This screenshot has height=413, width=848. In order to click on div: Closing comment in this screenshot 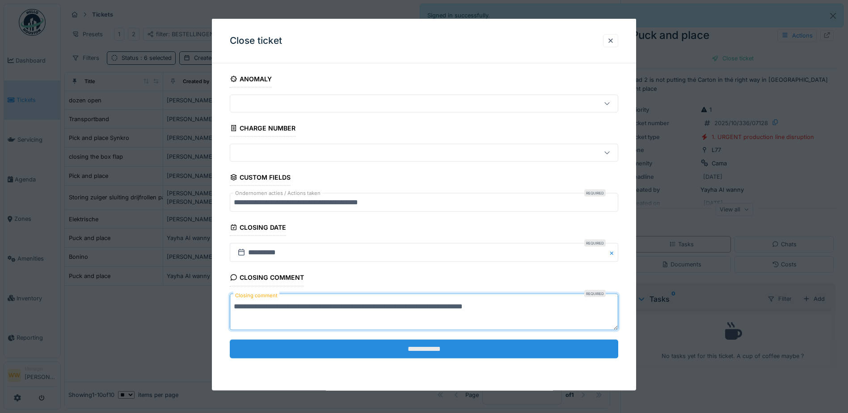, I will do `click(267, 278)`.